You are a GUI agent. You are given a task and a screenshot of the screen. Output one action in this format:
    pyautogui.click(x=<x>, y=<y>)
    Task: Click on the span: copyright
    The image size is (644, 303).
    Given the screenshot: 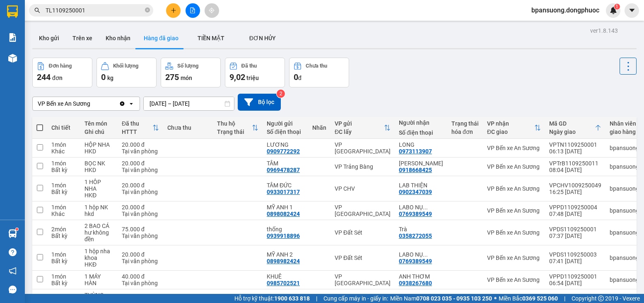 What is the action you would take?
    pyautogui.click(x=601, y=298)
    